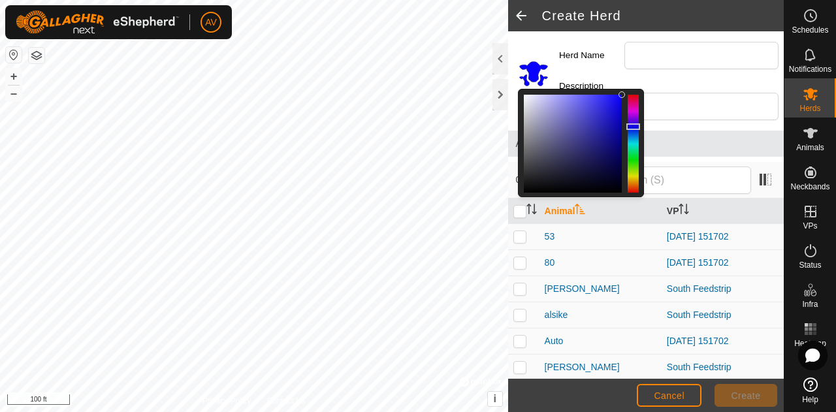 This screenshot has height=412, width=836. What do you see at coordinates (550, 263) in the screenshot?
I see `span: 80` at bounding box center [550, 263].